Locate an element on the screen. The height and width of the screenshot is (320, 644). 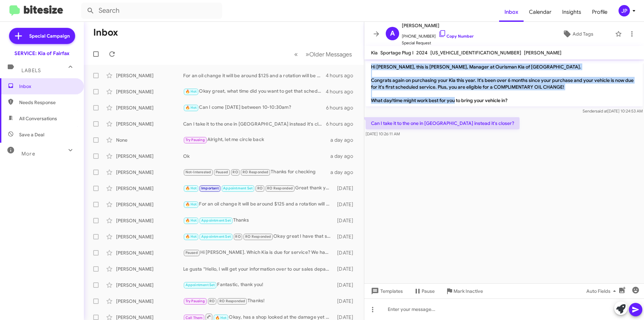
button: JP is located at coordinates (625, 11).